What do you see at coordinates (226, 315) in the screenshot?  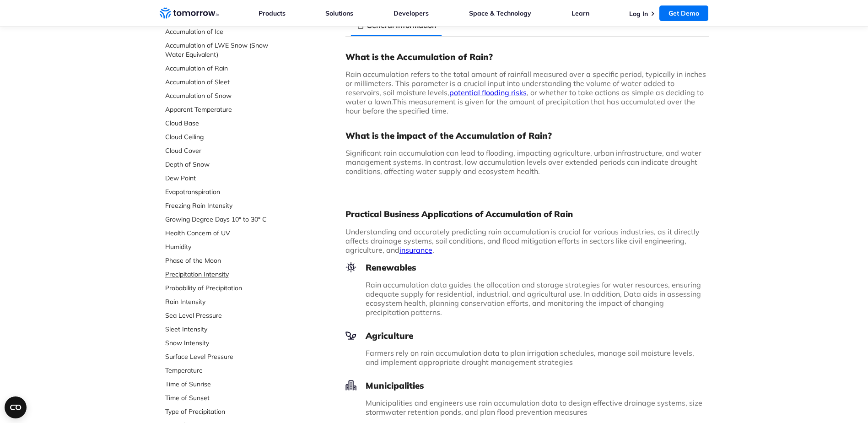 I see `a: Sea Level Pressure` at bounding box center [226, 315].